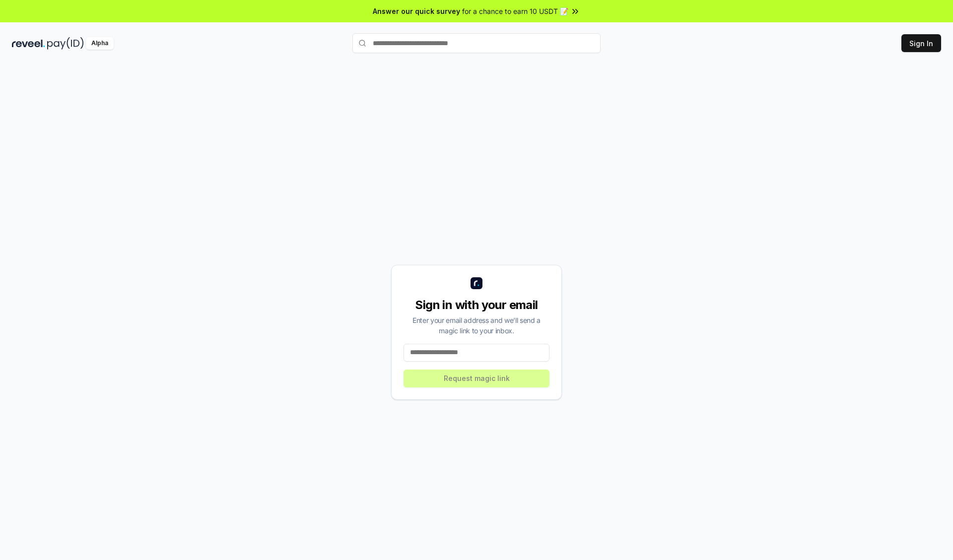 The height and width of the screenshot is (560, 953). Describe the element at coordinates (477, 305) in the screenshot. I see `div: Sign in with your email` at that location.